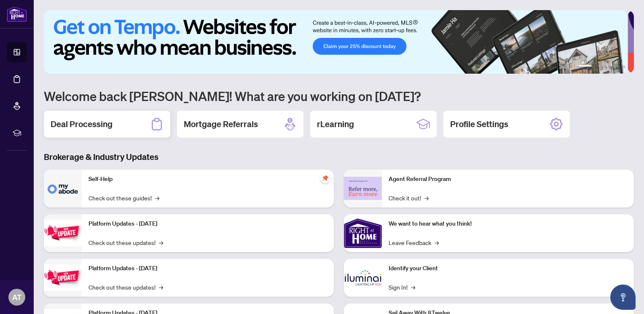  What do you see at coordinates (508, 224) in the screenshot?
I see `p: We want to hear what you think!` at bounding box center [508, 224].